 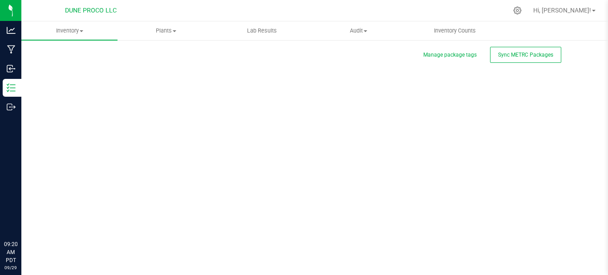 What do you see at coordinates (11, 252) in the screenshot?
I see `p: 09:20 AM PDT` at bounding box center [11, 252].